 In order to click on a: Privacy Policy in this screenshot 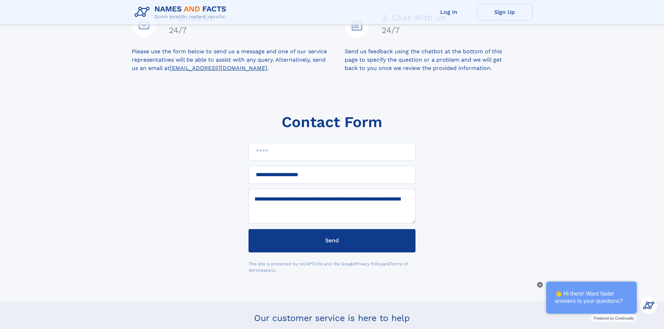, I will do `click(369, 264)`.